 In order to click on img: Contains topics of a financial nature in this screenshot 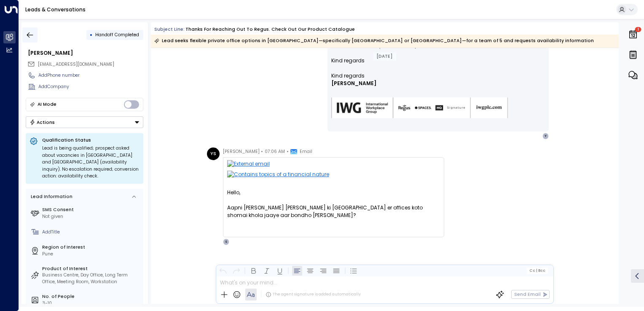, I will do `click(334, 176)`.